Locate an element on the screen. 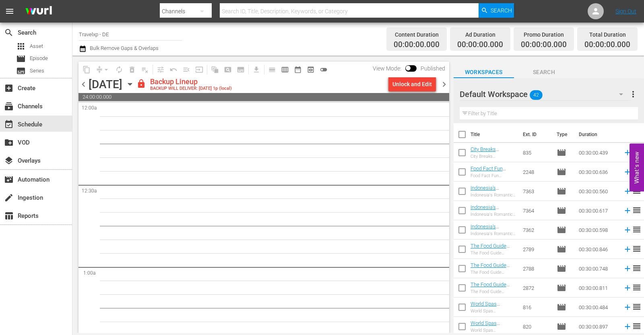  a: Sign Out is located at coordinates (626, 12).